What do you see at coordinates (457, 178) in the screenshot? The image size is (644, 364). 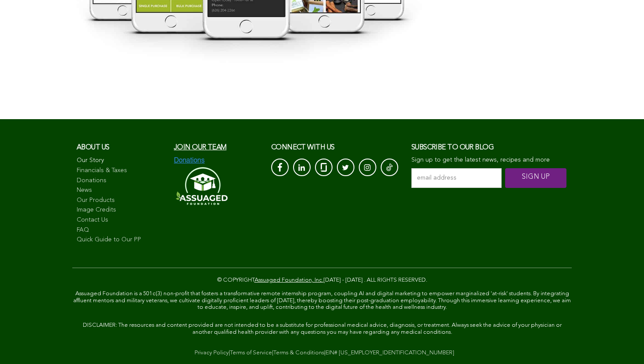 I see `input: email address` at bounding box center [457, 178].